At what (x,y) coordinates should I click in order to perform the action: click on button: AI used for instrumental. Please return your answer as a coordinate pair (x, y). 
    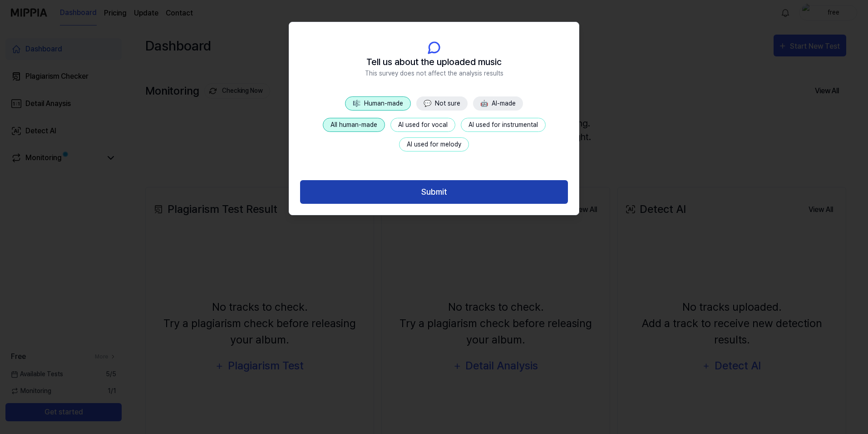
    Looking at the image, I should click on (503, 124).